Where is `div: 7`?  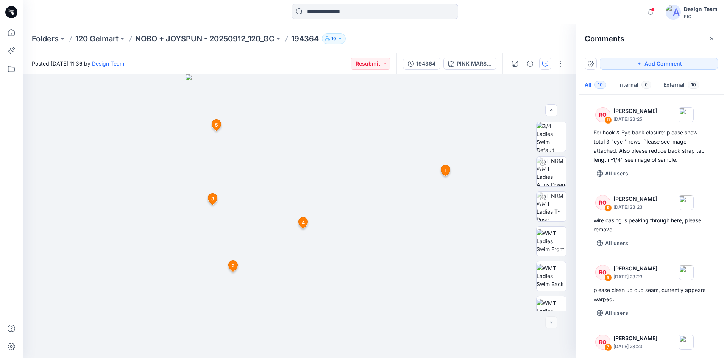 div: 7 is located at coordinates (608, 347).